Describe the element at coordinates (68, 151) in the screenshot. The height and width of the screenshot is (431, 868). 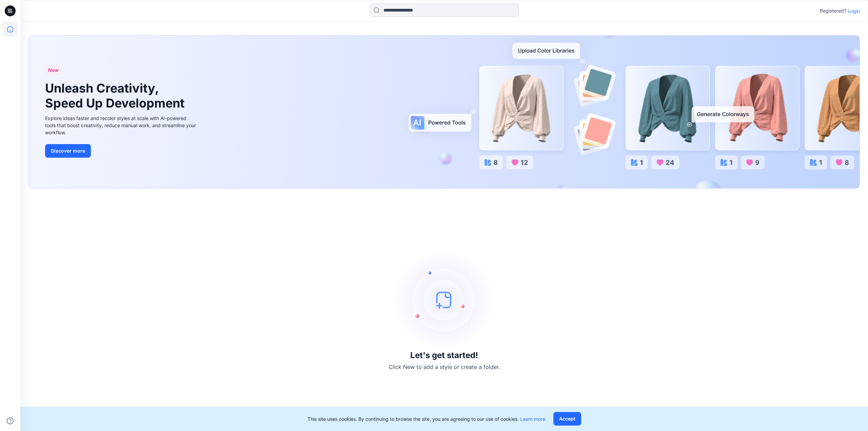
I see `button: Discover more` at that location.